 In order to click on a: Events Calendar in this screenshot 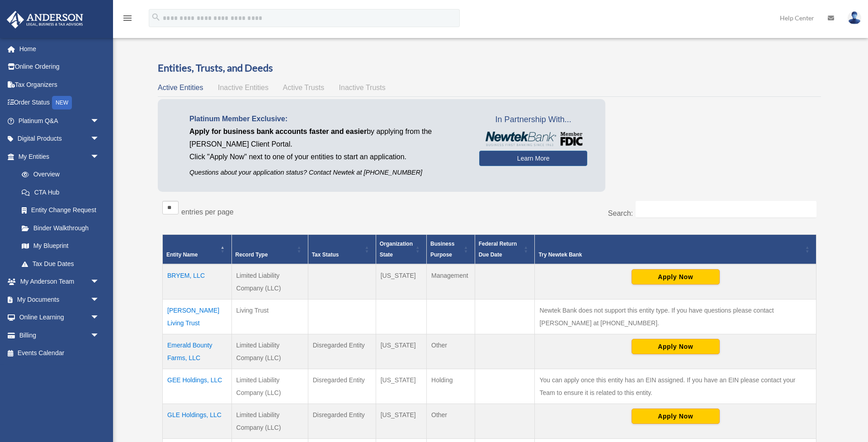, I will do `click(60, 353)`.